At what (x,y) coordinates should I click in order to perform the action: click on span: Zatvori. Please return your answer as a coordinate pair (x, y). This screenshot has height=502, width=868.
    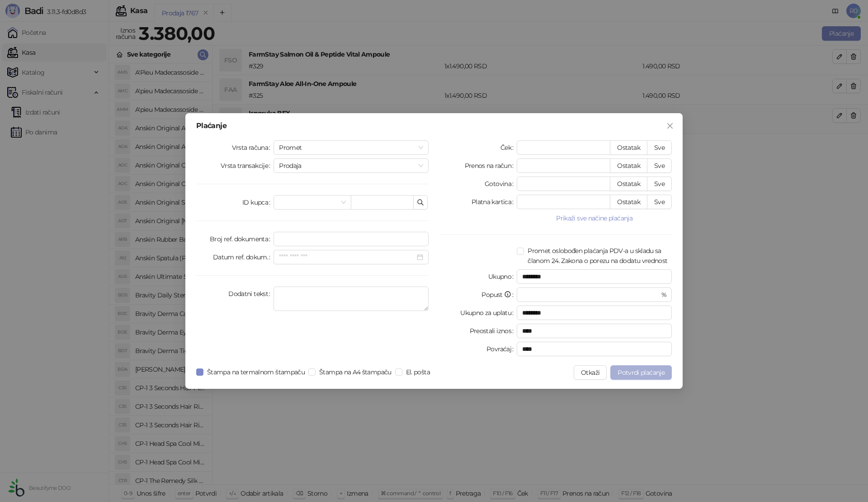
    Looking at the image, I should click on (670, 126).